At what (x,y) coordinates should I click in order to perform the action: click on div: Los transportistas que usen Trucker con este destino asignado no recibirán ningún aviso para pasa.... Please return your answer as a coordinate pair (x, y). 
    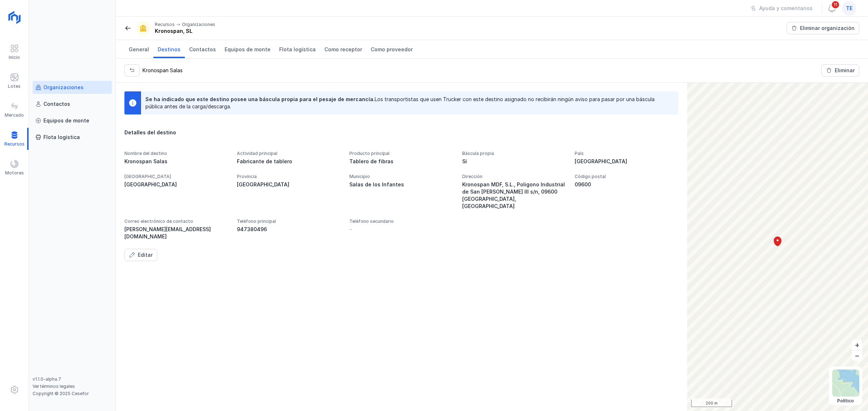
    Looking at the image, I should click on (407, 103).